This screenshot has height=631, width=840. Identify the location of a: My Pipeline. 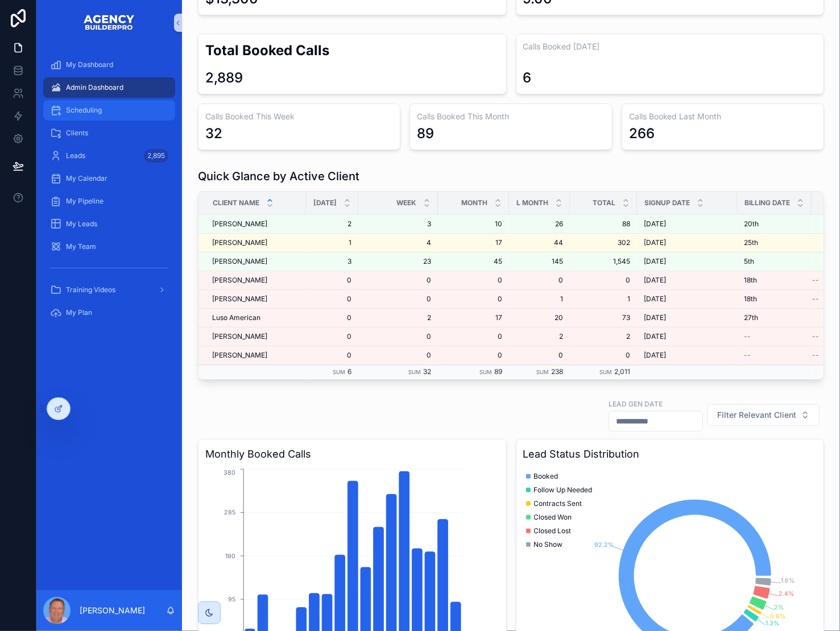
(109, 201).